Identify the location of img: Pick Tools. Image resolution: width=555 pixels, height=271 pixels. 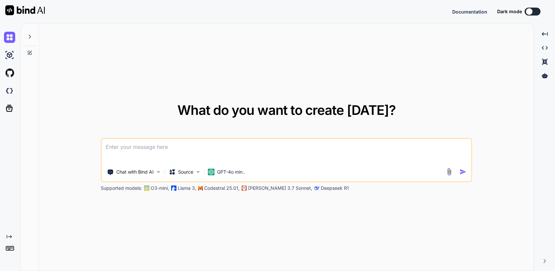
(158, 172).